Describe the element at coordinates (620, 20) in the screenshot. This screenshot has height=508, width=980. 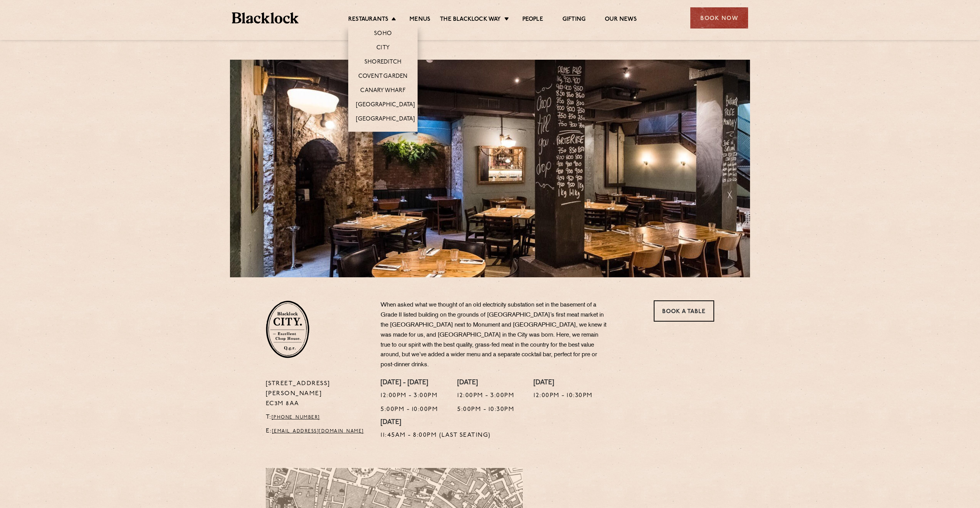
I see `a: Our News` at that location.